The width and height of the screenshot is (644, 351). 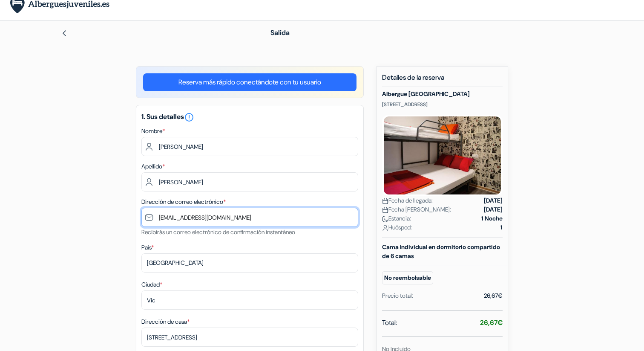 What do you see at coordinates (501, 227) in the screenshot?
I see `strong: 1` at bounding box center [501, 227].